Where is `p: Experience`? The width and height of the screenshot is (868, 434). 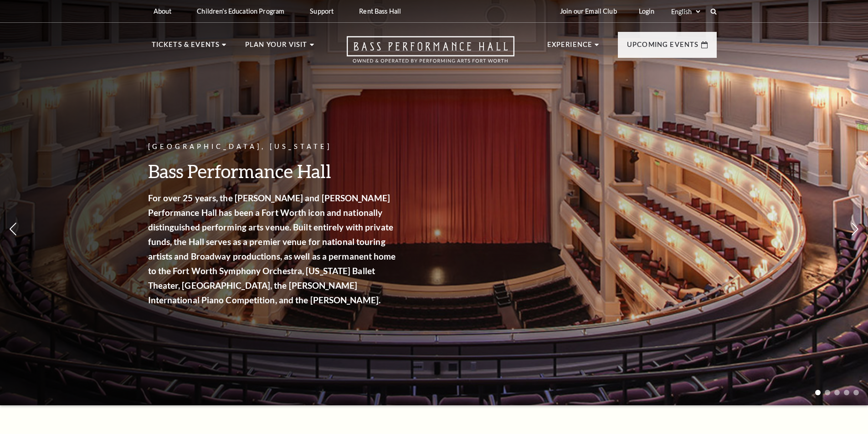
p: Experience is located at coordinates (570, 48).